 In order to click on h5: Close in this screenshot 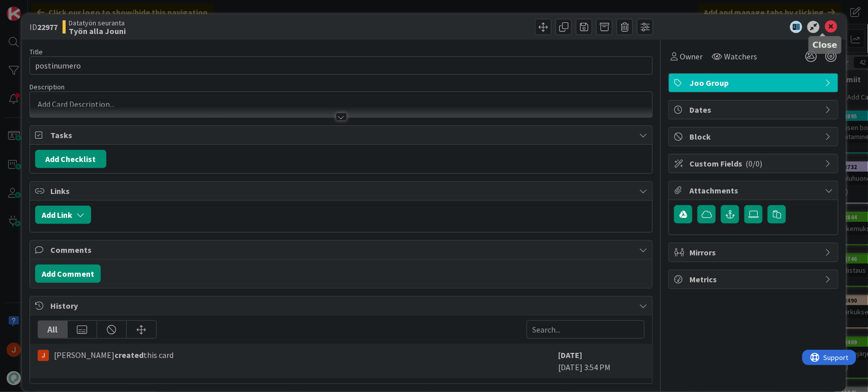, I will do `click(824, 44)`.